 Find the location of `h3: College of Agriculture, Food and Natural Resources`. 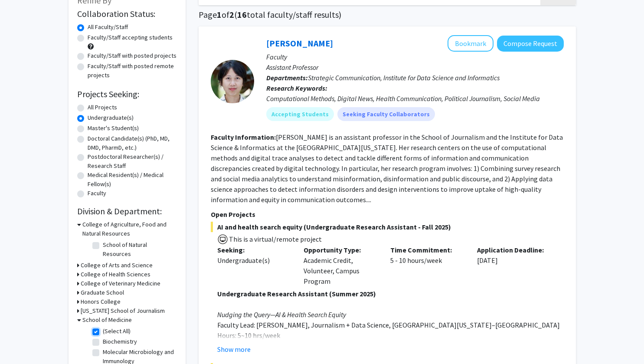

h3: College of Agriculture, Food and Natural Resources is located at coordinates (130, 229).